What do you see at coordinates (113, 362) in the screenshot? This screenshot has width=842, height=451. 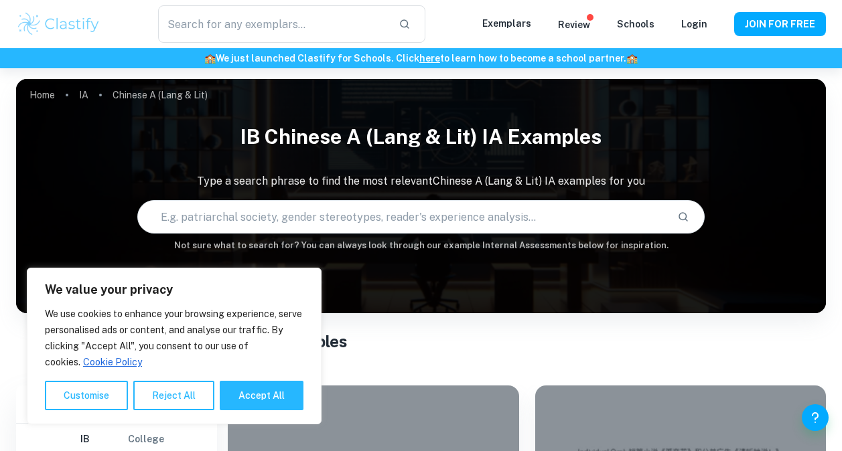 I see `a: Cookie Policy` at bounding box center [113, 362].